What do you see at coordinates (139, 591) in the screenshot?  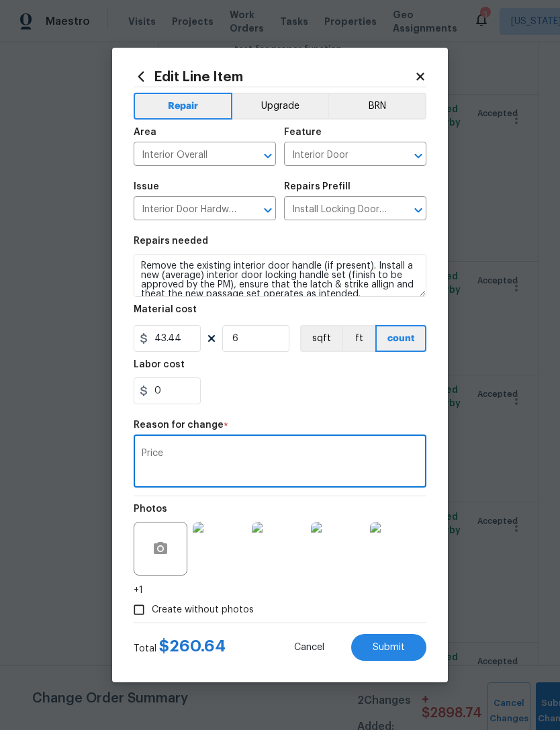 I see `span: +1` at bounding box center [139, 591].